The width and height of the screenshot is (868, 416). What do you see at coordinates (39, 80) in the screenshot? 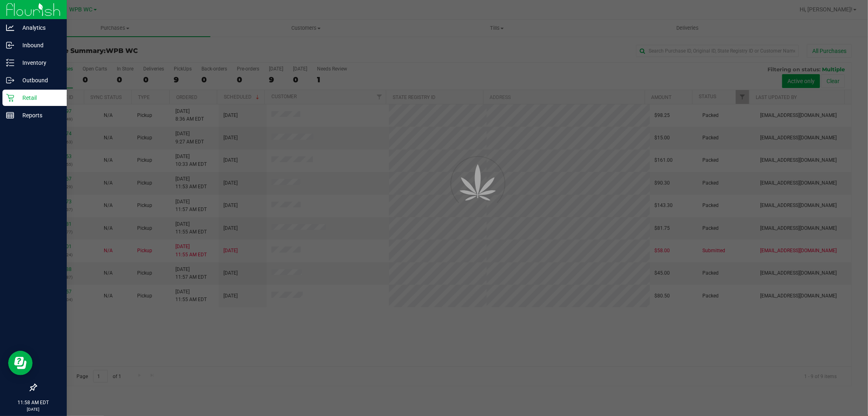
I see `p: Outbound` at bounding box center [39, 80].